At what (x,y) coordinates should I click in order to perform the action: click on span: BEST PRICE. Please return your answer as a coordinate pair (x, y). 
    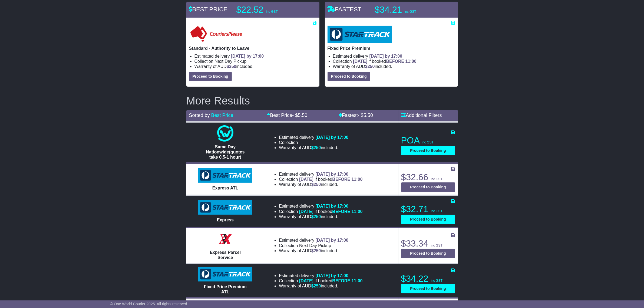
    Looking at the image, I should click on (208, 9).